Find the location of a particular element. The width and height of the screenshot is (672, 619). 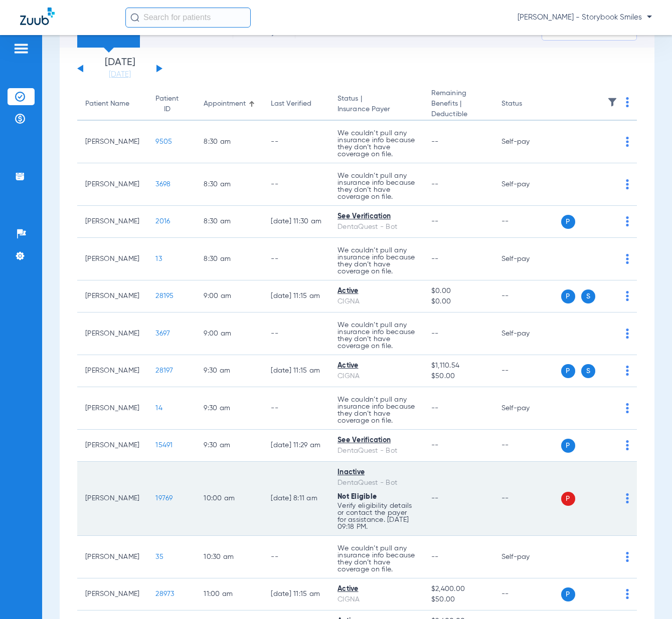

td: 10:30 AM is located at coordinates (229, 557).